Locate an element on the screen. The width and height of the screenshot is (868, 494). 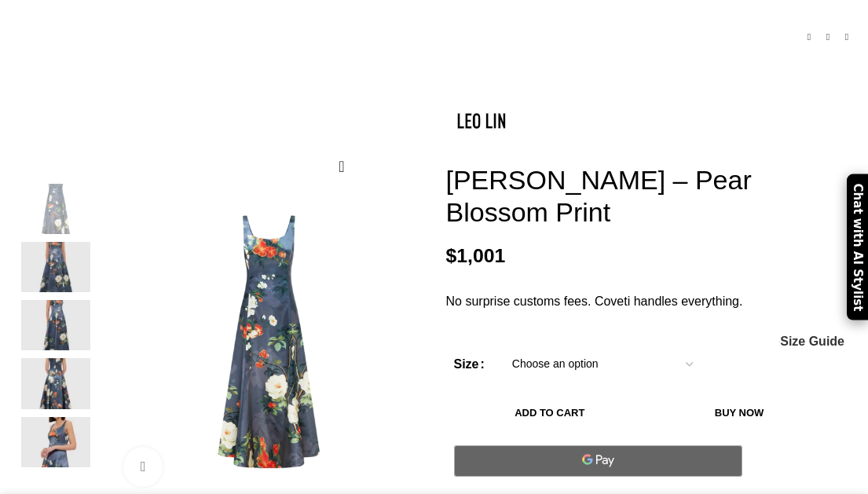
button: Add to cart is located at coordinates (550, 412).